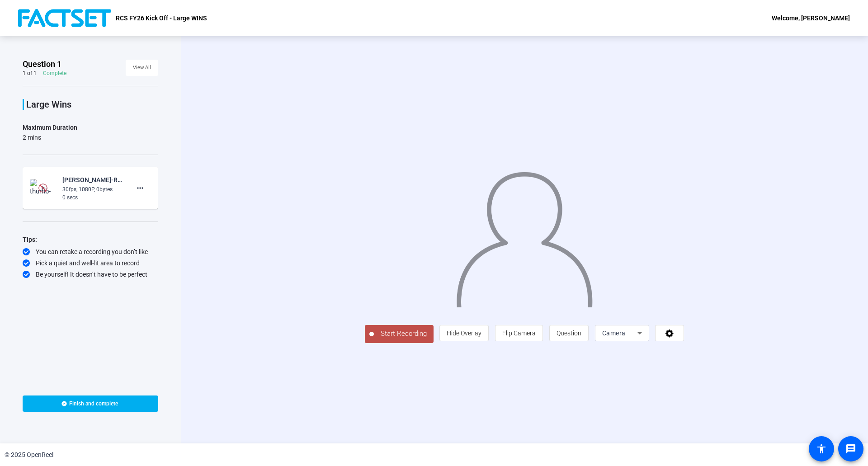  What do you see at coordinates (142, 68) in the screenshot?
I see `button: View All` at bounding box center [142, 68].